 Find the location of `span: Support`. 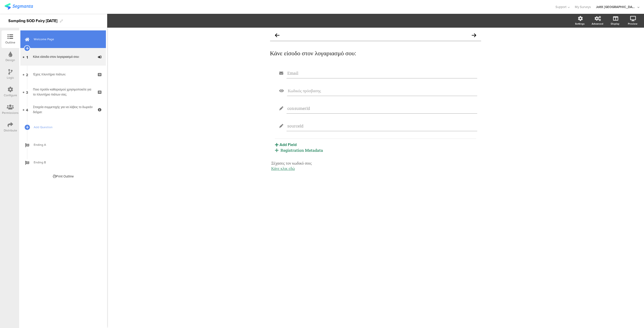

span: Support is located at coordinates (561, 7).